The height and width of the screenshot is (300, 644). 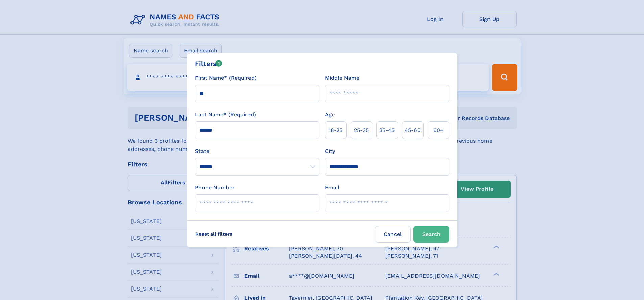 I want to click on button: Search, so click(x=431, y=234).